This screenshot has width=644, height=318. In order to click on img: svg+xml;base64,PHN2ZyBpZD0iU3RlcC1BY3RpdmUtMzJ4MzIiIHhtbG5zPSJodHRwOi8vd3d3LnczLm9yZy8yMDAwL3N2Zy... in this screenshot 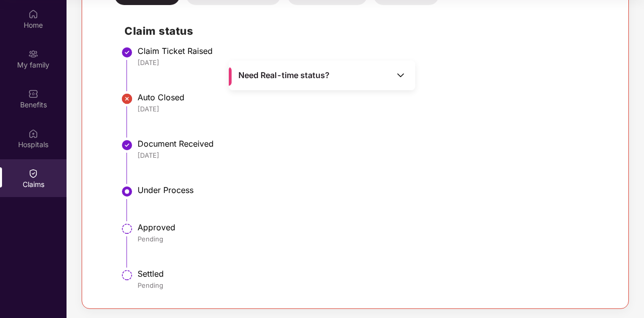, I will do `click(127, 192)`.